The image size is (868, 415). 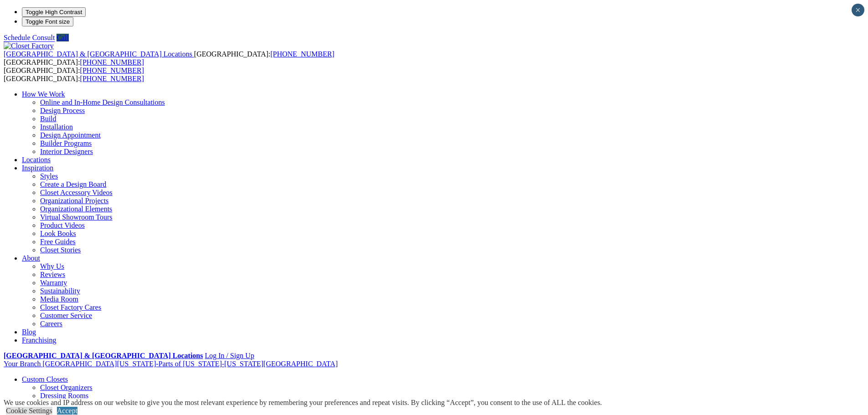 I want to click on a: Why Us, so click(x=52, y=266).